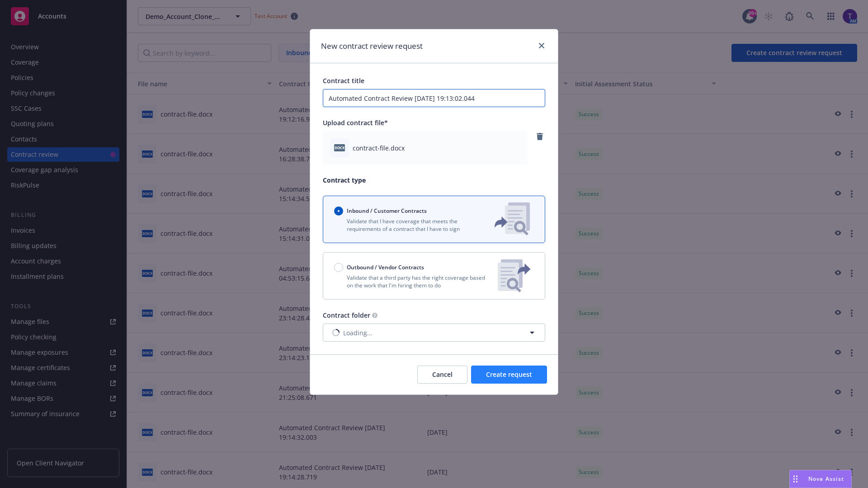 The width and height of the screenshot is (868, 488). What do you see at coordinates (346, 315) in the screenshot?
I see `span: Contract folder` at bounding box center [346, 315].